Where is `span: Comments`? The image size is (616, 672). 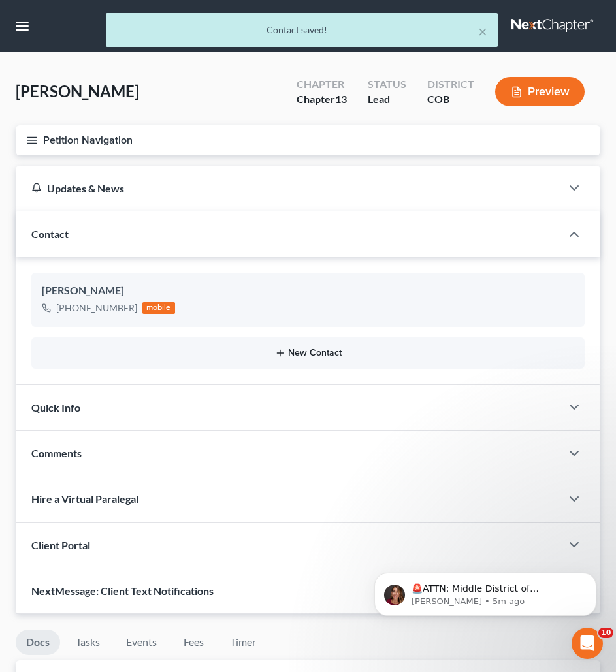 span: Comments is located at coordinates (56, 453).